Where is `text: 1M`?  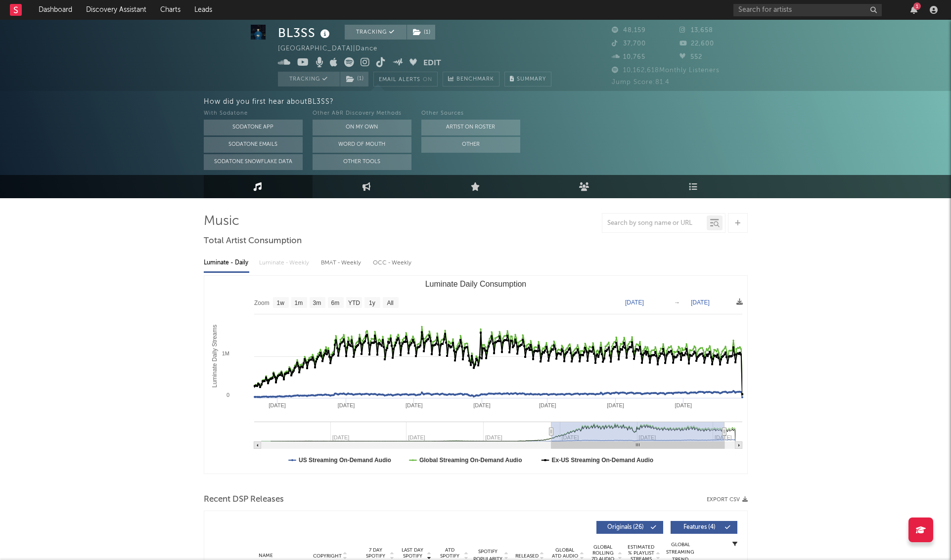 text: 1M is located at coordinates (225, 354).